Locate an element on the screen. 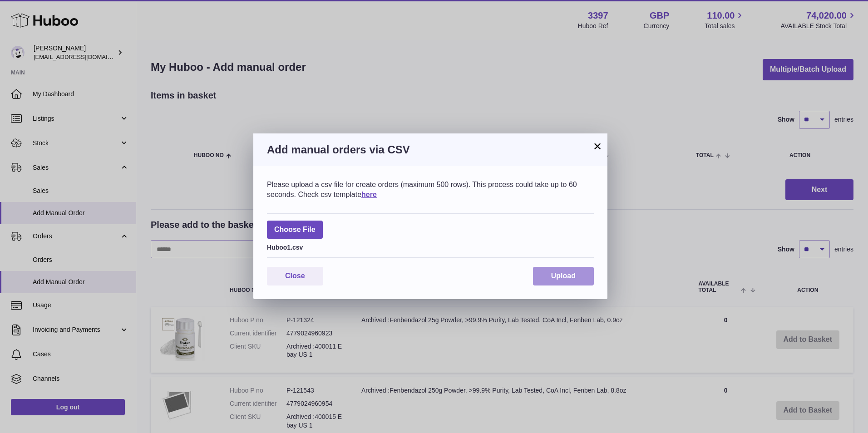 The width and height of the screenshot is (868, 433). div: Please upload a csv file for create orders (maximum 500 rows). This process could take up to 60 s... is located at coordinates (430, 189).